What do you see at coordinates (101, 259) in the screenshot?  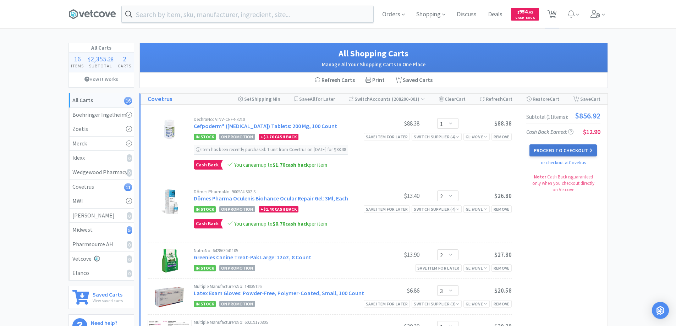 I see `div: Vetcove` at bounding box center [101, 259].